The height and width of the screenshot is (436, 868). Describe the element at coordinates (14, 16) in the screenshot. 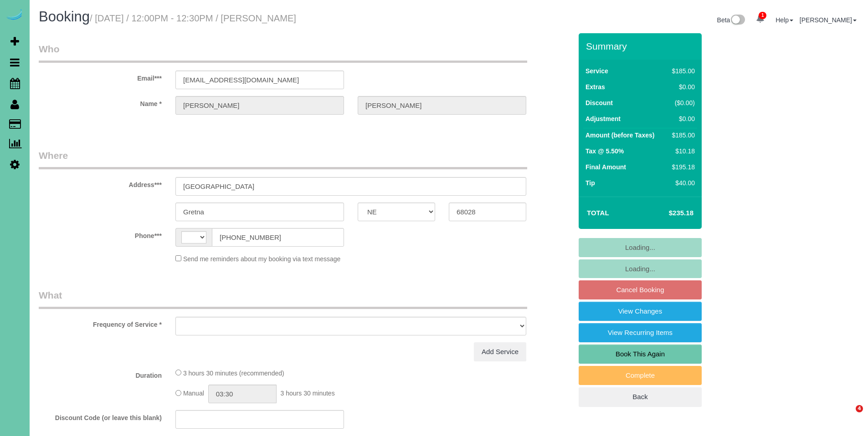

I see `a: Automaid Logo` at that location.